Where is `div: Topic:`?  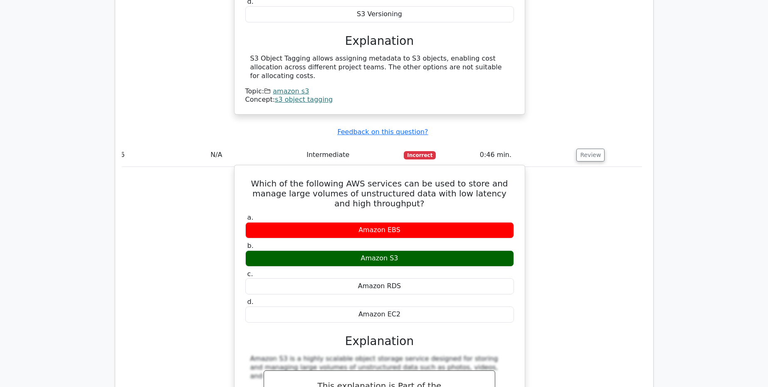 div: Topic: is located at coordinates (380, 91).